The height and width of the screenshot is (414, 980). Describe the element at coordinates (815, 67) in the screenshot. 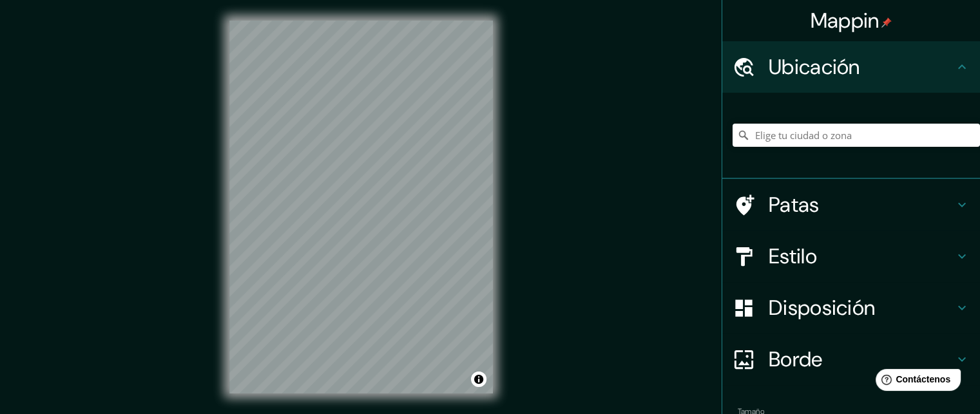

I see `font: Ubicación` at that location.